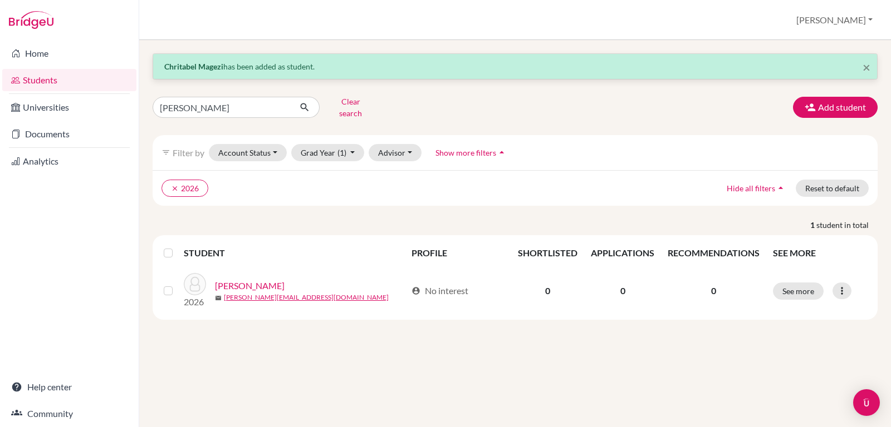  Describe the element at coordinates (622, 253) in the screenshot. I see `th: APPLICATIONS` at that location.